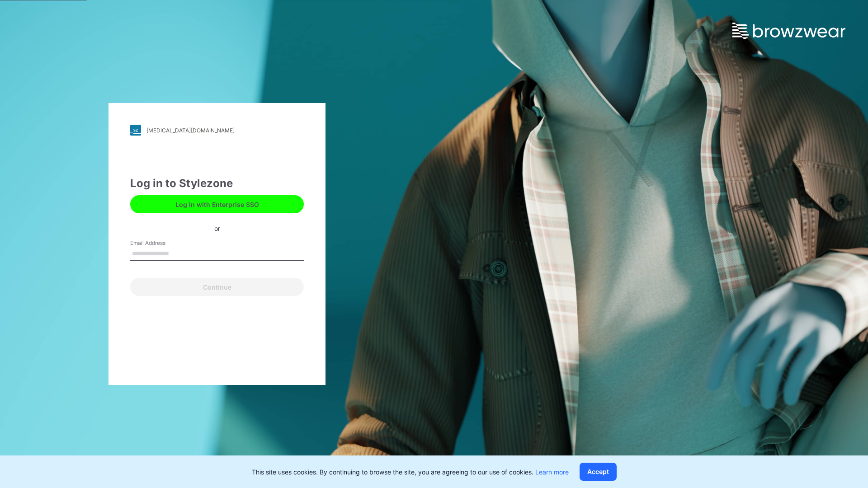 The height and width of the screenshot is (488, 868). I want to click on button: Log in with Enterprise SSO, so click(217, 204).